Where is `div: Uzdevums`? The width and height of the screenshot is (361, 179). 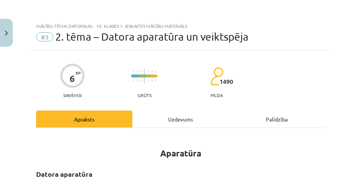
div: Uzdevums is located at coordinates (180, 119).